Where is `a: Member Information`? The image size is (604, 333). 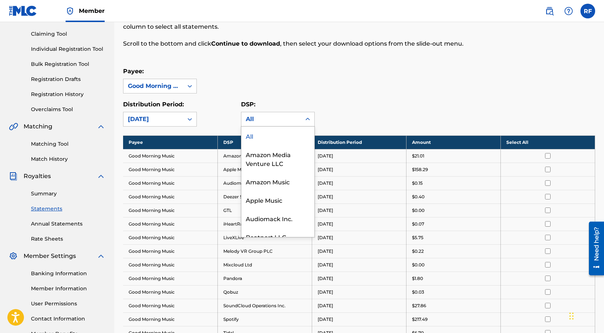 a: Member Information is located at coordinates (68, 289).